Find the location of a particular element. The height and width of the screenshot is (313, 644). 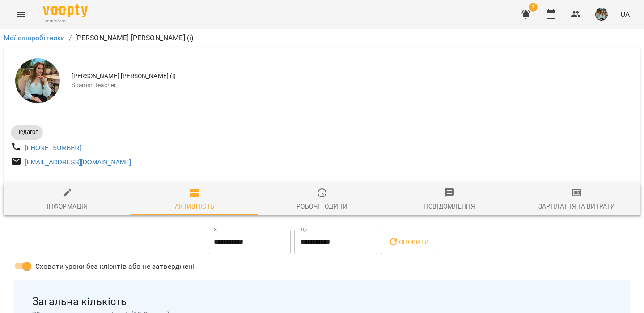

div: Повідомлення is located at coordinates (449, 207).